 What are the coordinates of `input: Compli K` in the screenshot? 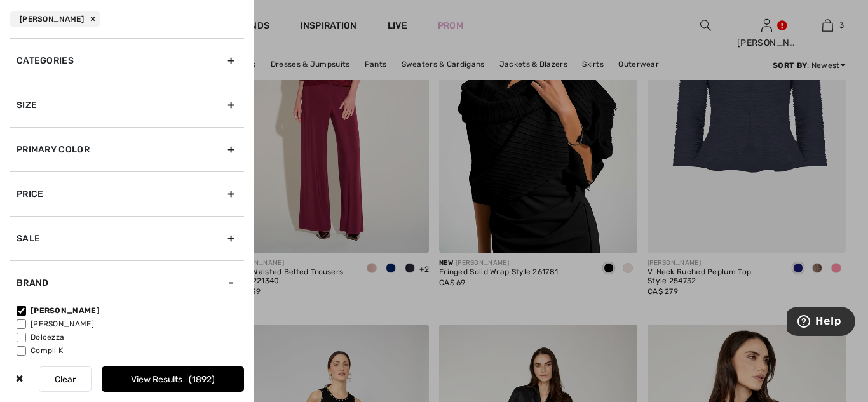 It's located at (21, 350).